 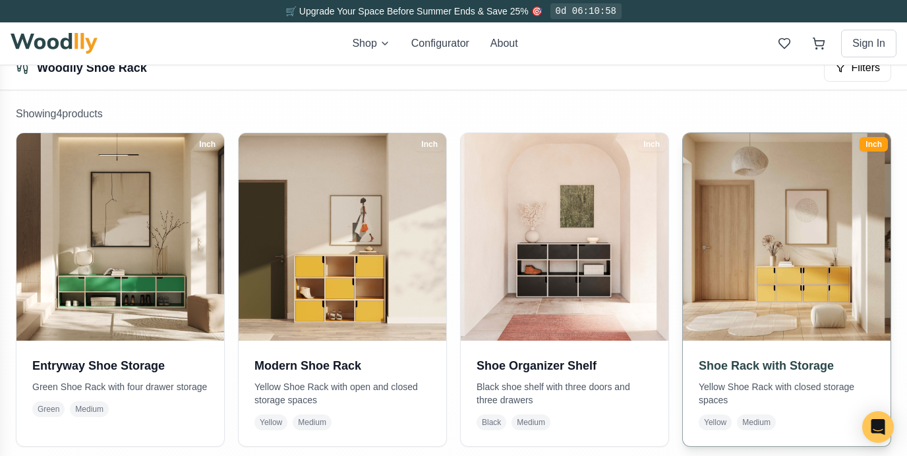 What do you see at coordinates (504, 43) in the screenshot?
I see `button: About` at bounding box center [504, 43].